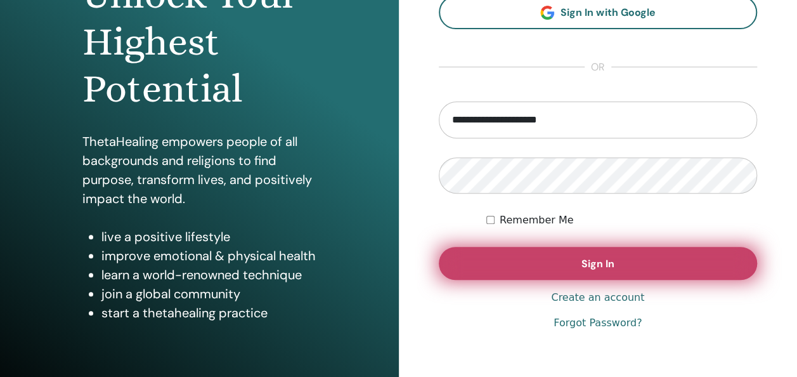  I want to click on span: Sign In with Google, so click(608, 12).